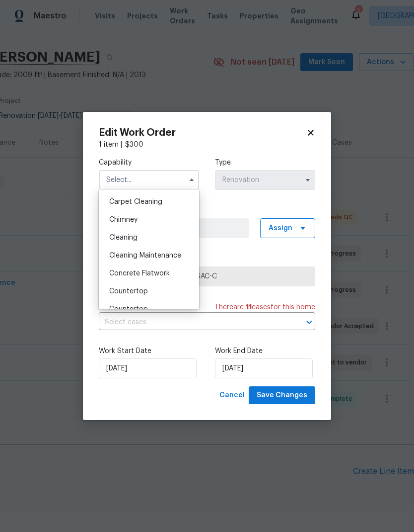 The height and width of the screenshot is (532, 414). I want to click on button: Show options, so click(308, 180).